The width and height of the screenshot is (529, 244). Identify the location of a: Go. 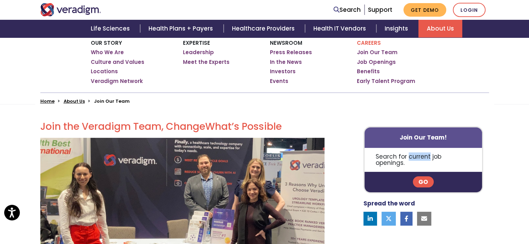
(423, 182).